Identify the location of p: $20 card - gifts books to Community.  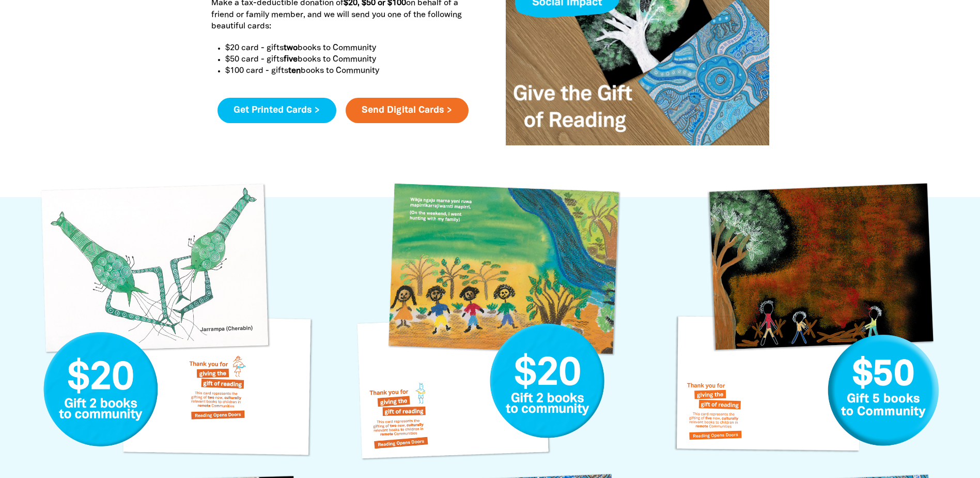
(350, 48).